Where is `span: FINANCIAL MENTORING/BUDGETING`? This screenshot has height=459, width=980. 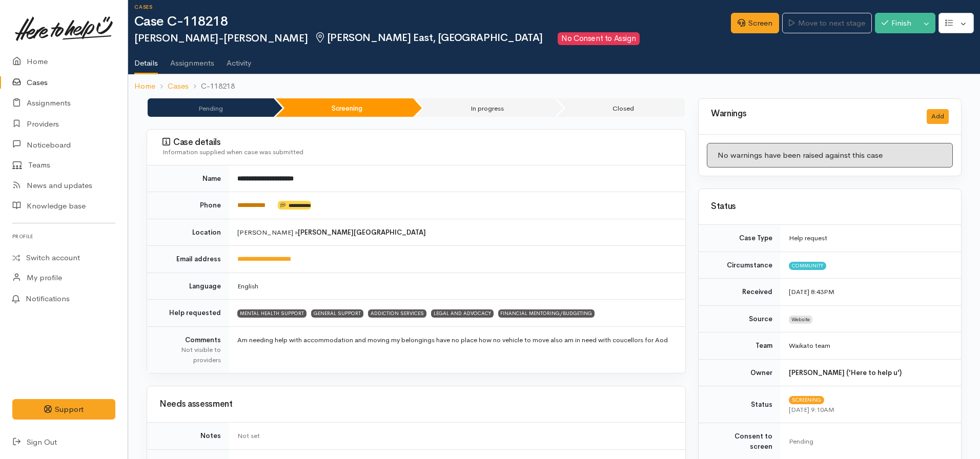 span: FINANCIAL MENTORING/BUDGETING is located at coordinates (546, 314).